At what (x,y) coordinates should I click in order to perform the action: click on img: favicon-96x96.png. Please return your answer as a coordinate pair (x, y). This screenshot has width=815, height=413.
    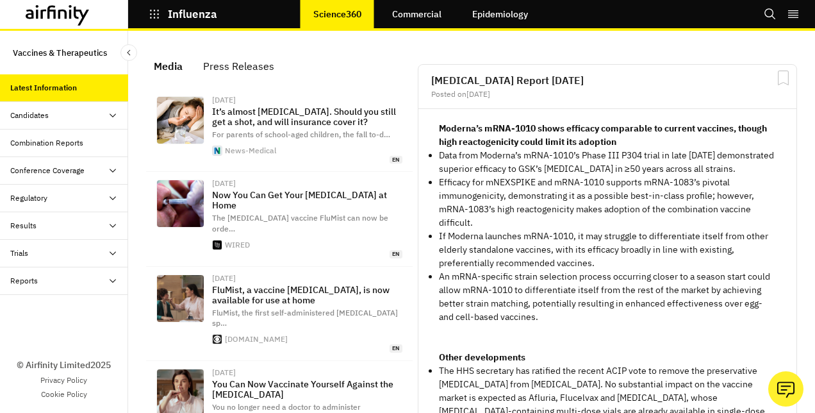
    Looking at the image, I should click on (217, 151).